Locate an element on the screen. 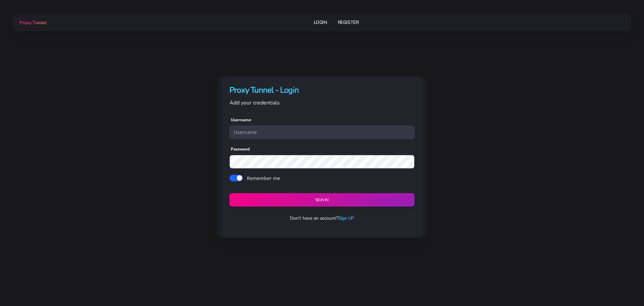  h4: Proxy Tunnel - Login is located at coordinates (322, 90).